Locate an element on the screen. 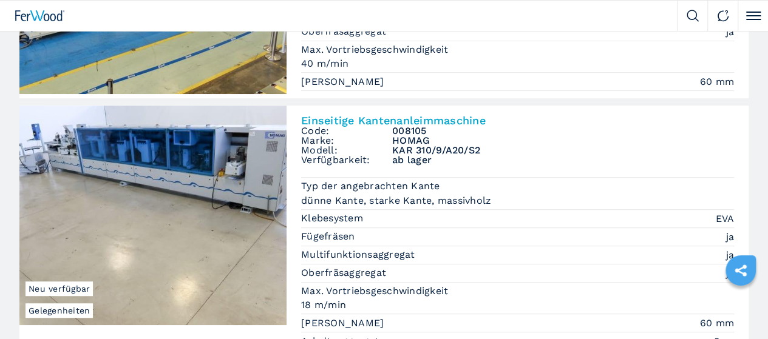  span: Modell: is located at coordinates (347, 151).